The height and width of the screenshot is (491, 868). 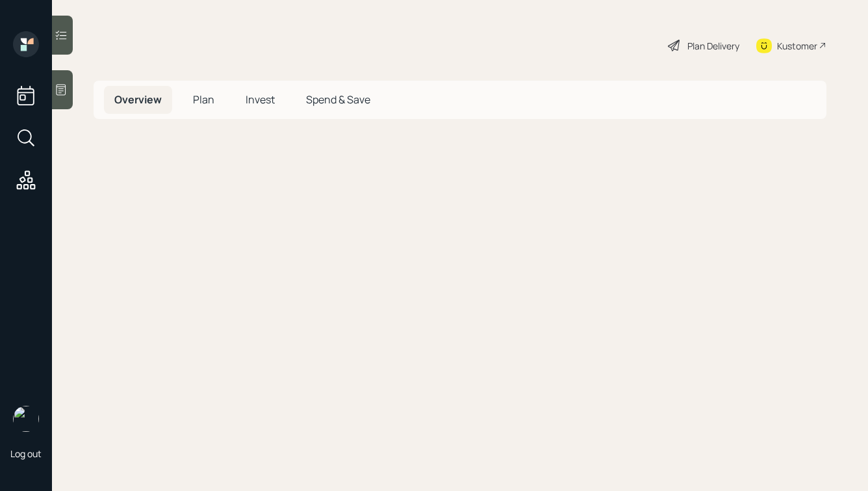 What do you see at coordinates (203, 99) in the screenshot?
I see `span: Plan` at bounding box center [203, 99].